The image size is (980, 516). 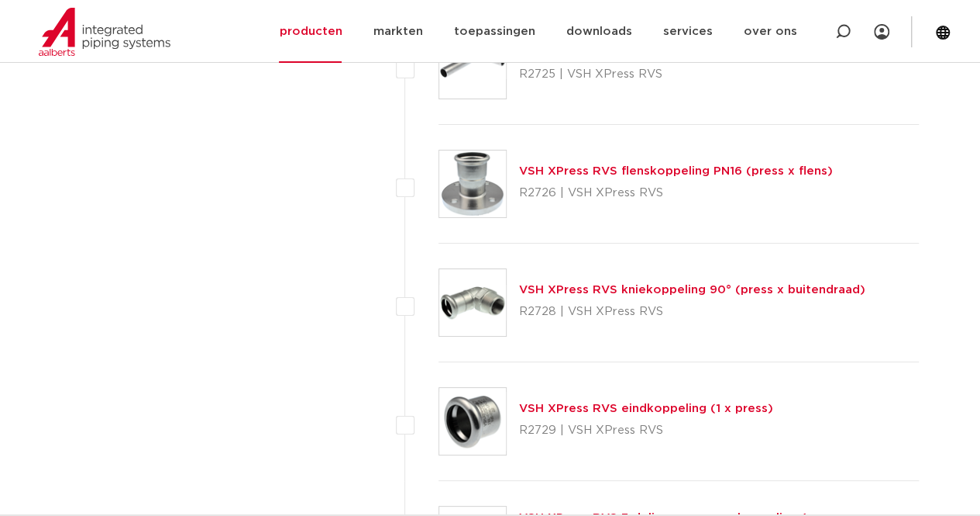 What do you see at coordinates (692, 290) in the screenshot?
I see `a: VSH XPress RVS kniekoppeling 90° (press x buitendraad)` at bounding box center [692, 290].